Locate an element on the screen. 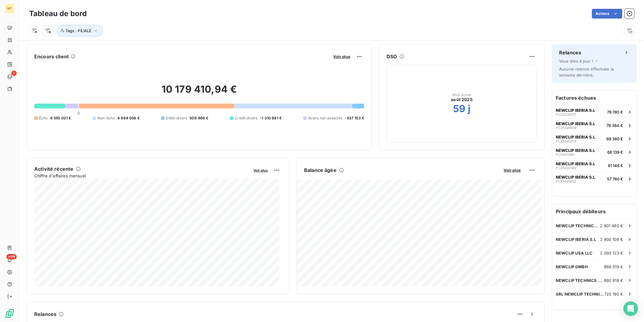 The image size is (644, 322). h6: Encours client is located at coordinates (51, 56).